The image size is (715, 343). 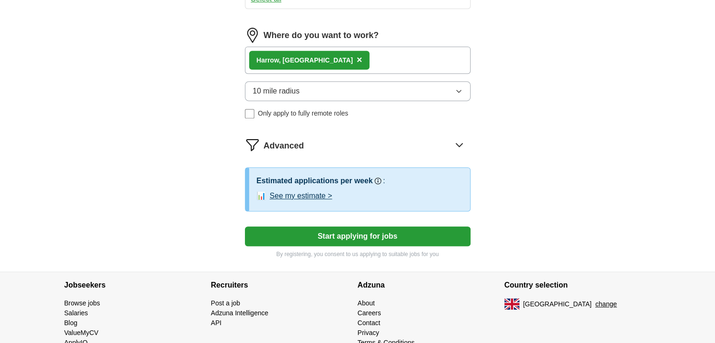 I want to click on a: Contact, so click(x=369, y=323).